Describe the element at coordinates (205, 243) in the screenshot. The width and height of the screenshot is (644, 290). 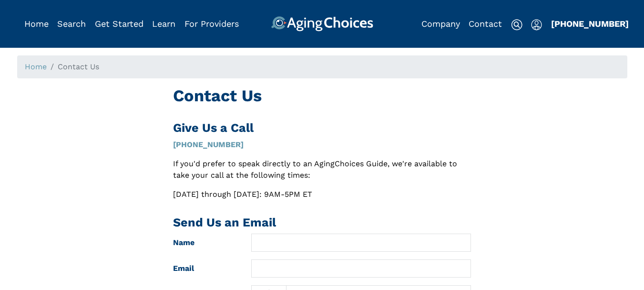
I see `label: Name` at that location.